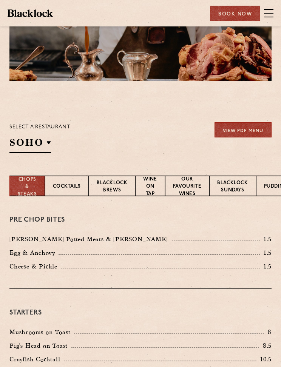  What do you see at coordinates (35, 267) in the screenshot?
I see `p: Cheese & Pickle` at bounding box center [35, 267].